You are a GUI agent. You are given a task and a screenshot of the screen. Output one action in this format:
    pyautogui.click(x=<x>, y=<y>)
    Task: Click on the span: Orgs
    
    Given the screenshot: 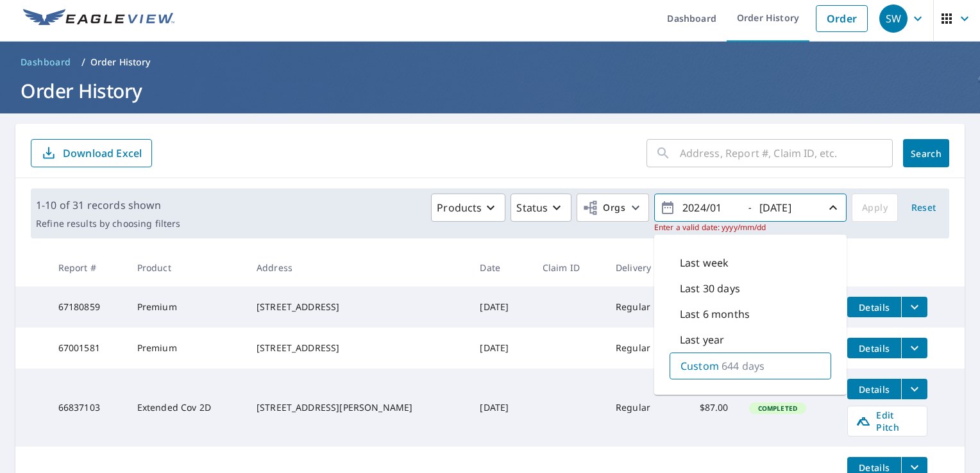 What is the action you would take?
    pyautogui.click(x=604, y=208)
    